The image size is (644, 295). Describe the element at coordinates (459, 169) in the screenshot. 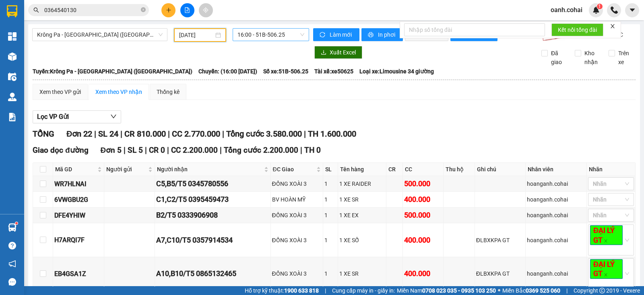

I see `th: Thu hộ` at that location.